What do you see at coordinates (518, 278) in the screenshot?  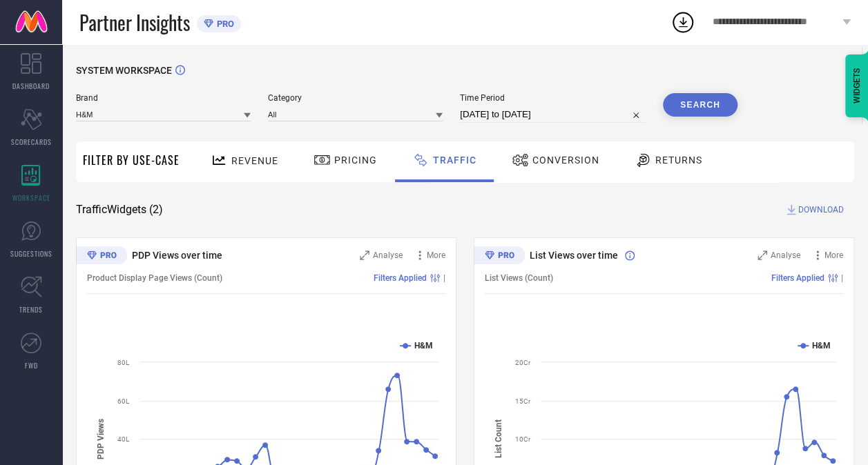 I see `span: List Views (Count)` at bounding box center [518, 278].